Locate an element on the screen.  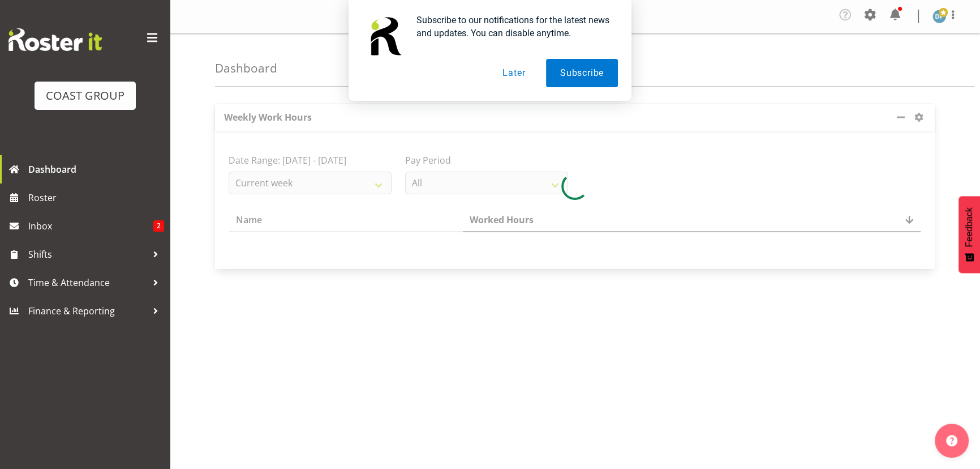
span: Dashboard is located at coordinates (96, 170).